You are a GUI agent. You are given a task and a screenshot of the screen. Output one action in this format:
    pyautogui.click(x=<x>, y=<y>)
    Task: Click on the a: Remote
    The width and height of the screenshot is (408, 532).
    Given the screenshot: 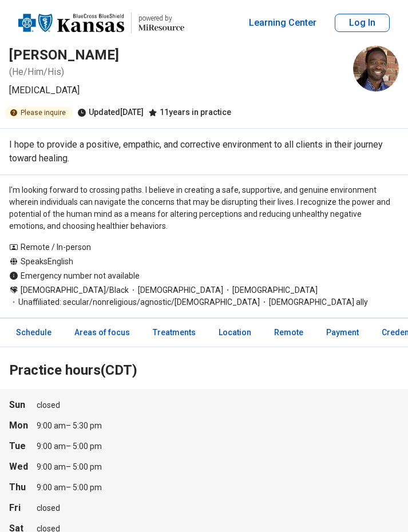 What is the action you would take?
    pyautogui.click(x=288, y=332)
    